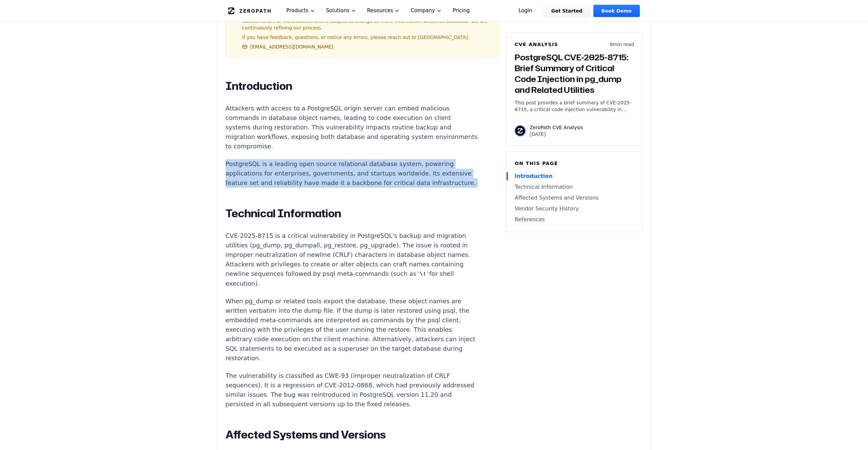 The image size is (868, 450). What do you see at coordinates (352, 86) in the screenshot?
I see `h2: Introduction` at bounding box center [352, 86].